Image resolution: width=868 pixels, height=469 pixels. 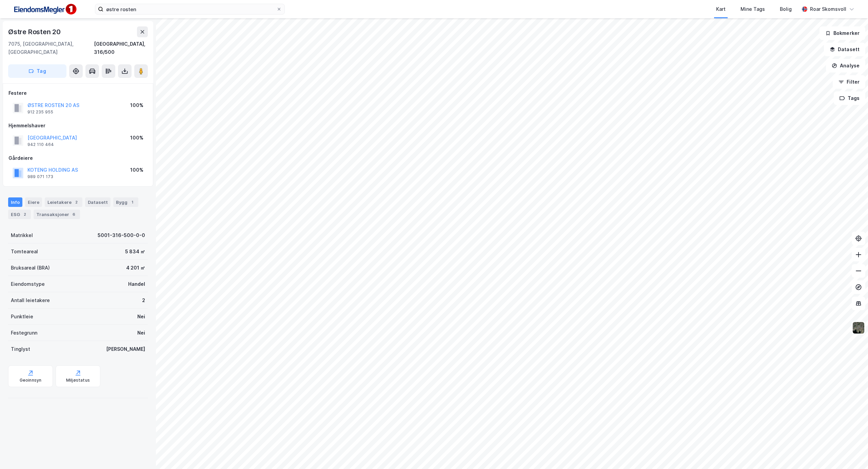 I want to click on div: 4 201 ㎡, so click(x=136, y=268).